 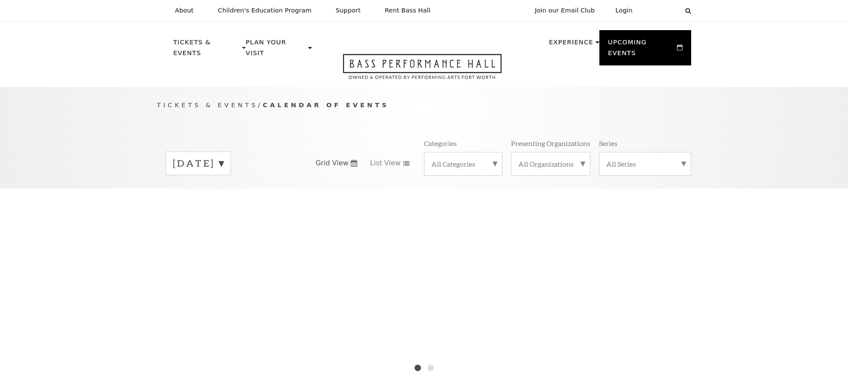 What do you see at coordinates (184, 10) in the screenshot?
I see `p: About` at bounding box center [184, 10].